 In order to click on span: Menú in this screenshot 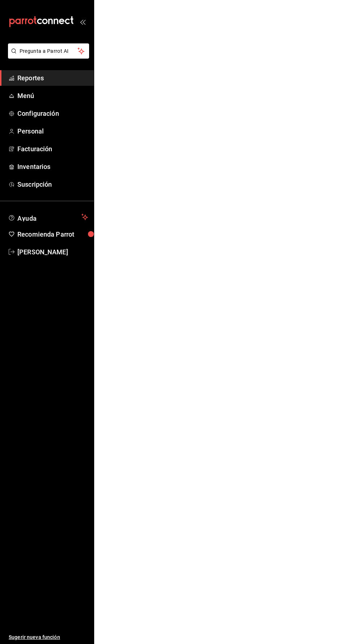, I will do `click(52, 96)`.